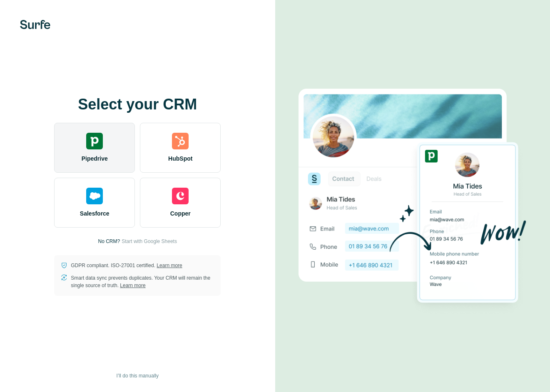 This screenshot has width=550, height=392. What do you see at coordinates (95, 213) in the screenshot?
I see `span: Salesforce` at bounding box center [95, 213].